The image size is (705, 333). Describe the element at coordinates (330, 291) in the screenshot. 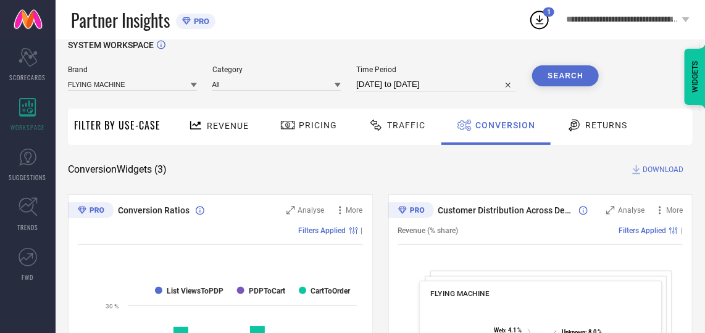

I see `text: CartToOrder` at that location.